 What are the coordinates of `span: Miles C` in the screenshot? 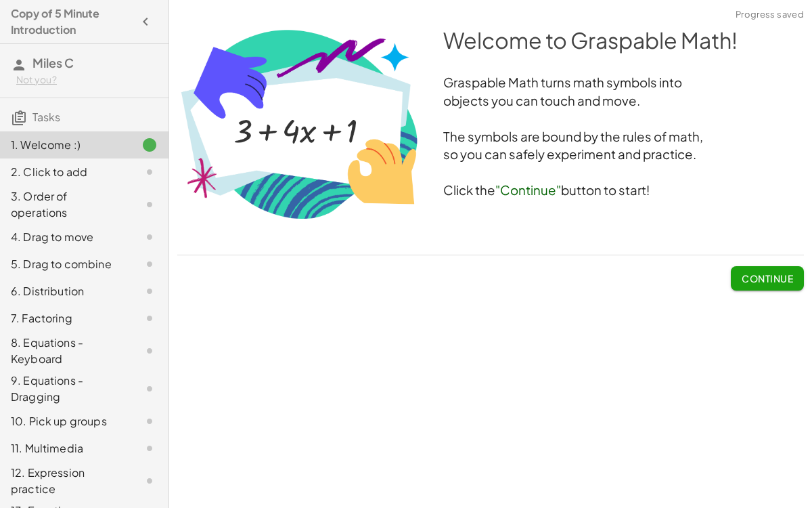 It's located at (53, 63).